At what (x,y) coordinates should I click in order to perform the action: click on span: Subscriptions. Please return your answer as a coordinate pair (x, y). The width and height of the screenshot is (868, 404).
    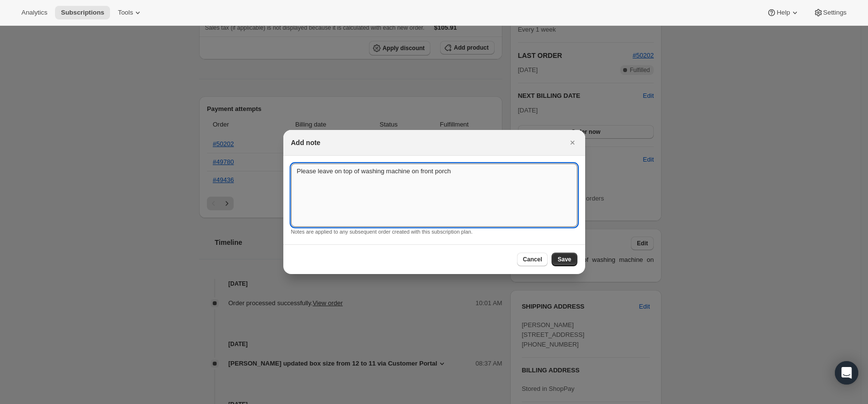
    Looking at the image, I should click on (82, 13).